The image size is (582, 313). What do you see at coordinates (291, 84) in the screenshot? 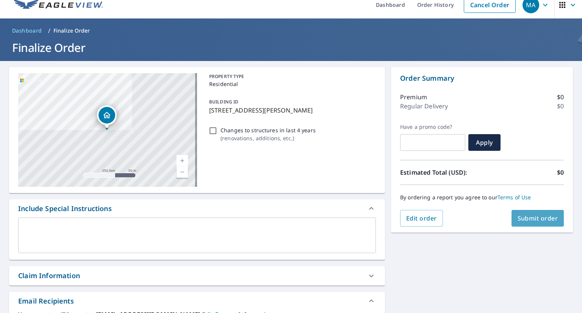
I see `p: Residential` at bounding box center [291, 84].